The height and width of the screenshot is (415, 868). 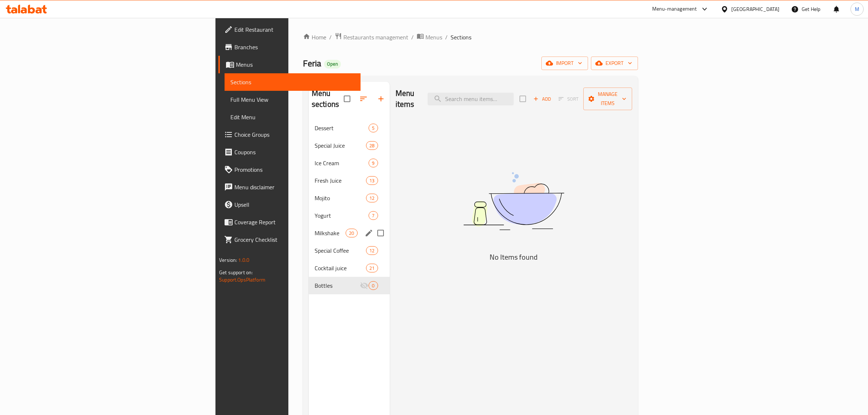 What do you see at coordinates (228, 260) in the screenshot?
I see `span: Version:` at bounding box center [228, 260].